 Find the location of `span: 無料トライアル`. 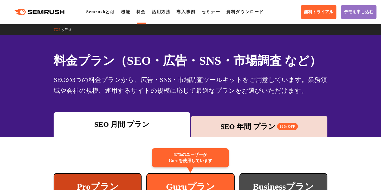

span: 無料トライアル is located at coordinates (318, 12).